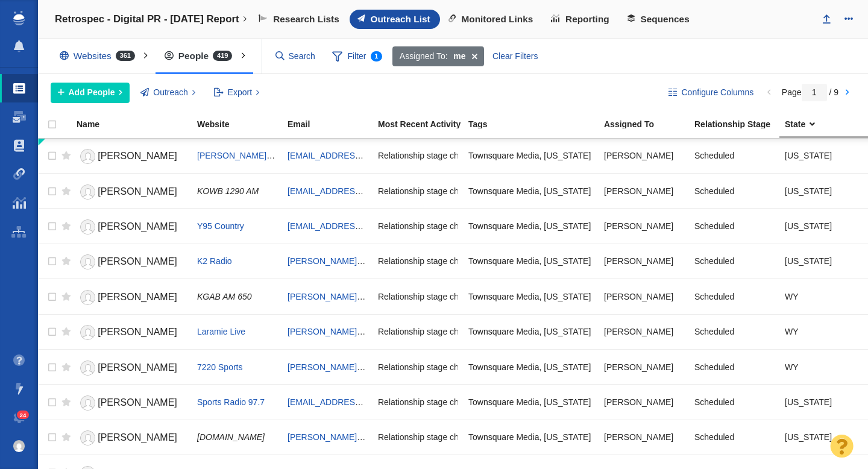 The image size is (868, 469). Describe the element at coordinates (717, 92) in the screenshot. I see `span: Configure Columns` at that location.